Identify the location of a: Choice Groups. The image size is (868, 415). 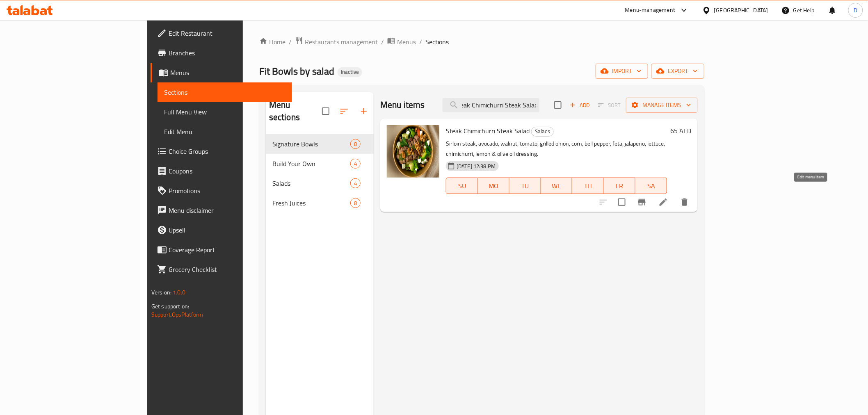
(221, 151).